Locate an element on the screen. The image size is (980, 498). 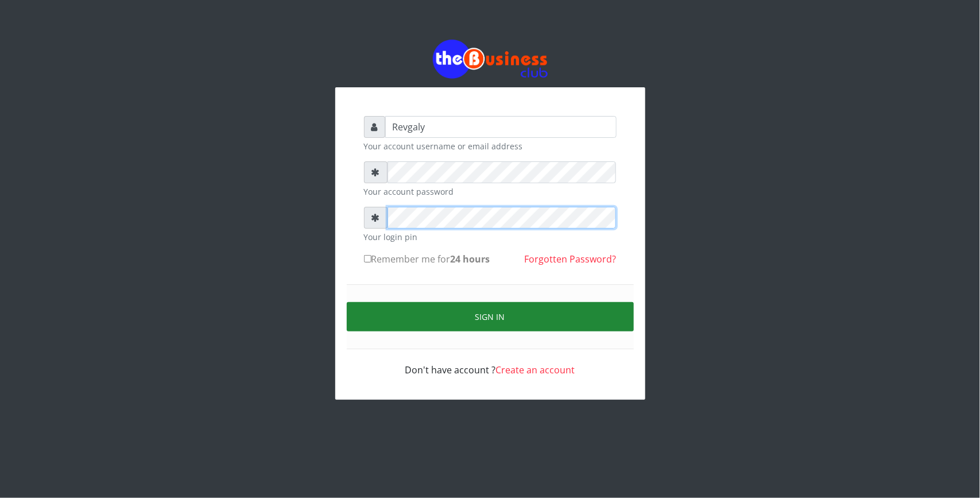
div: Don't have account ? is located at coordinates (490, 363).